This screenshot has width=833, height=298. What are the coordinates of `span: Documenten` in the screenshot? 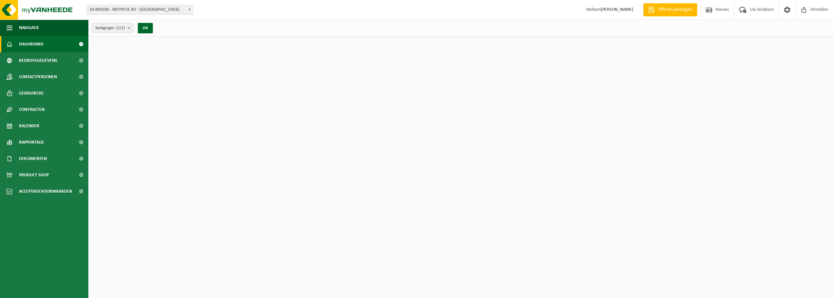 It's located at (33, 159).